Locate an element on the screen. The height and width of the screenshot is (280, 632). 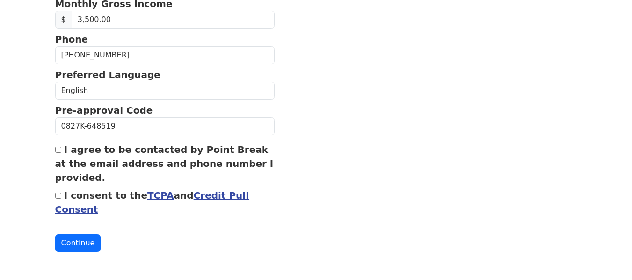
label: I agree to be contacted by Point Break at the email address and phone number I provided. is located at coordinates (164, 164).